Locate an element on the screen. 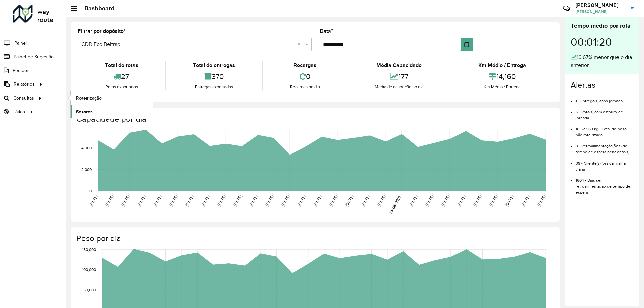 The width and height of the screenshot is (644, 308). span: Relatórios is located at coordinates (24, 84).